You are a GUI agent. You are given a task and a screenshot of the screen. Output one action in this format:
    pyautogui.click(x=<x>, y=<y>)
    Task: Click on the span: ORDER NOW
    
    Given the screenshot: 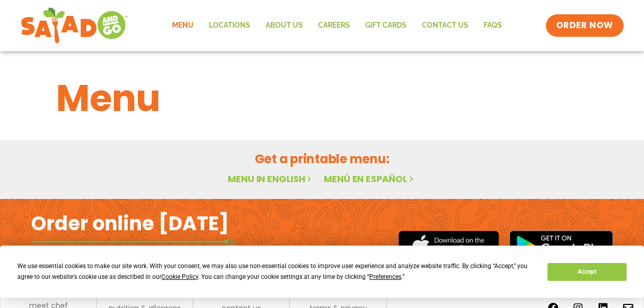 What is the action you would take?
    pyautogui.click(x=584, y=26)
    